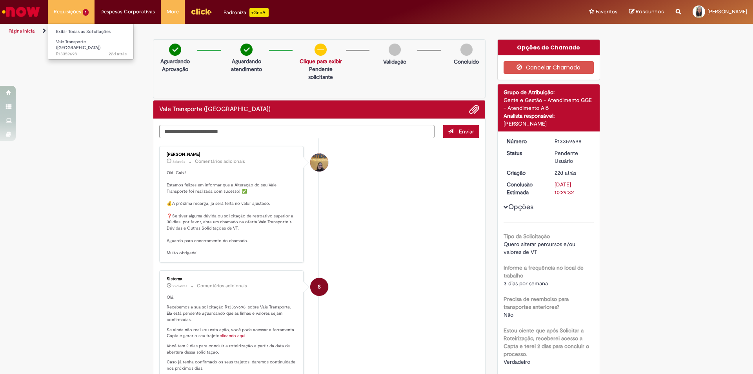  Describe the element at coordinates (91, 42) in the screenshot. I see `ul: Requisições` at that location.